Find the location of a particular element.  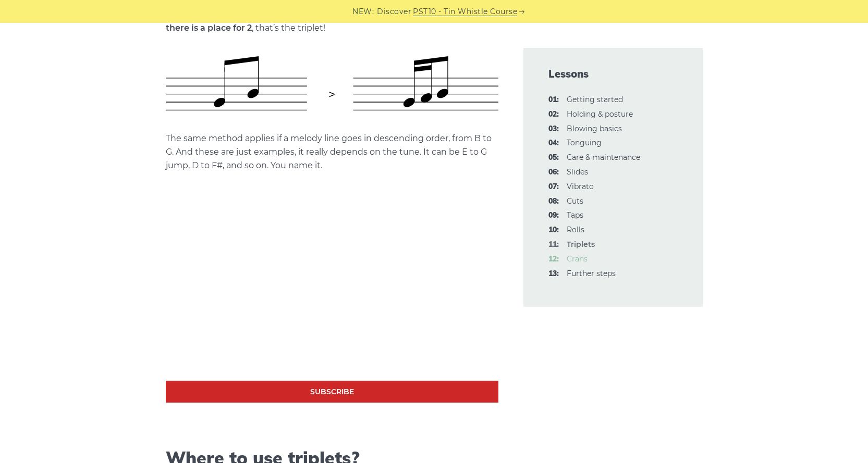

span: 07: is located at coordinates (553, 187).